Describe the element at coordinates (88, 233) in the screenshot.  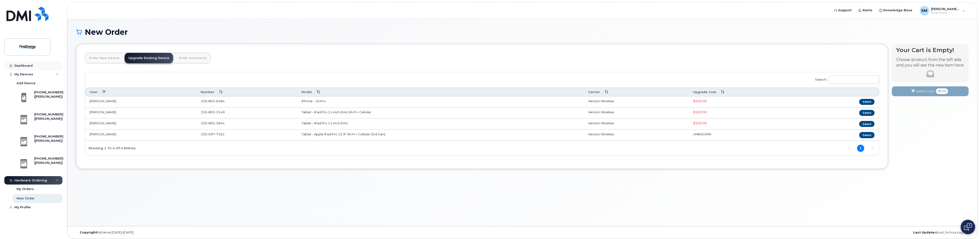
I see `strong: Copyright` at that location.